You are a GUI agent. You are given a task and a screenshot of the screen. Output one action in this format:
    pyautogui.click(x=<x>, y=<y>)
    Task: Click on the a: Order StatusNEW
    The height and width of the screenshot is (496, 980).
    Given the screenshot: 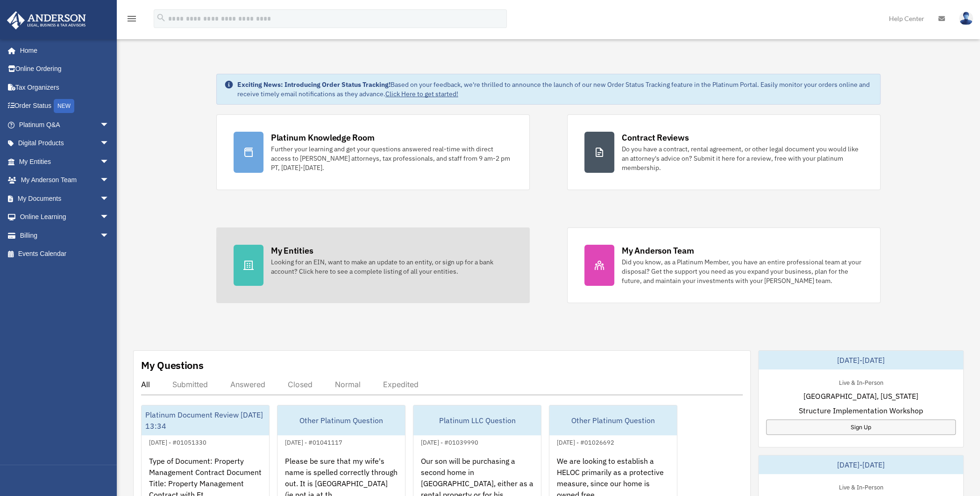 What is the action you would take?
    pyautogui.click(x=65, y=106)
    